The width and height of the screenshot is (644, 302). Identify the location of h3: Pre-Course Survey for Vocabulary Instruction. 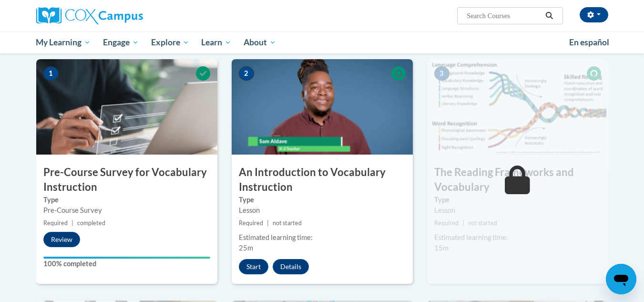
(127, 180).